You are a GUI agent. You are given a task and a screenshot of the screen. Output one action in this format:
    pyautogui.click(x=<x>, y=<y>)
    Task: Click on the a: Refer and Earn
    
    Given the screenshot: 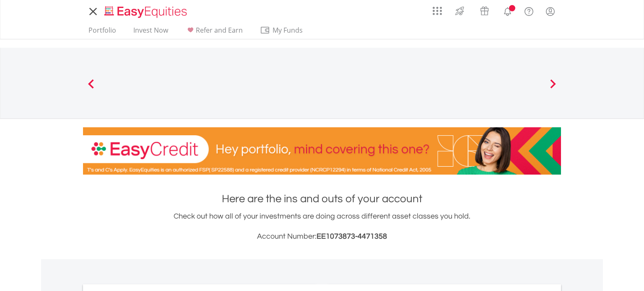 What is the action you would take?
    pyautogui.click(x=214, y=32)
    